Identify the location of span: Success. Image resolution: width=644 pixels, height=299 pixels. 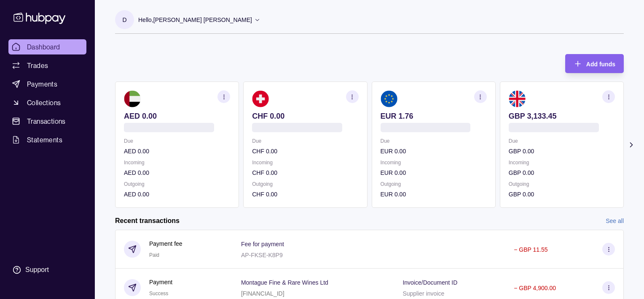
(159, 293).